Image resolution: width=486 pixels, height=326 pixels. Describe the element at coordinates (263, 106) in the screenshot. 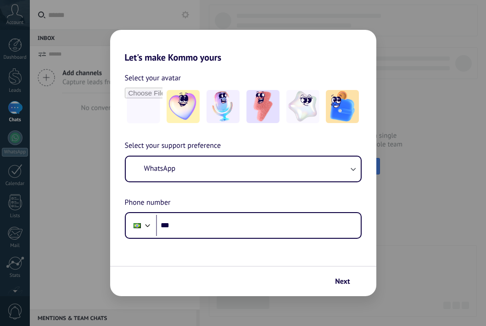

I see `img: -3.jpeg` at that location.